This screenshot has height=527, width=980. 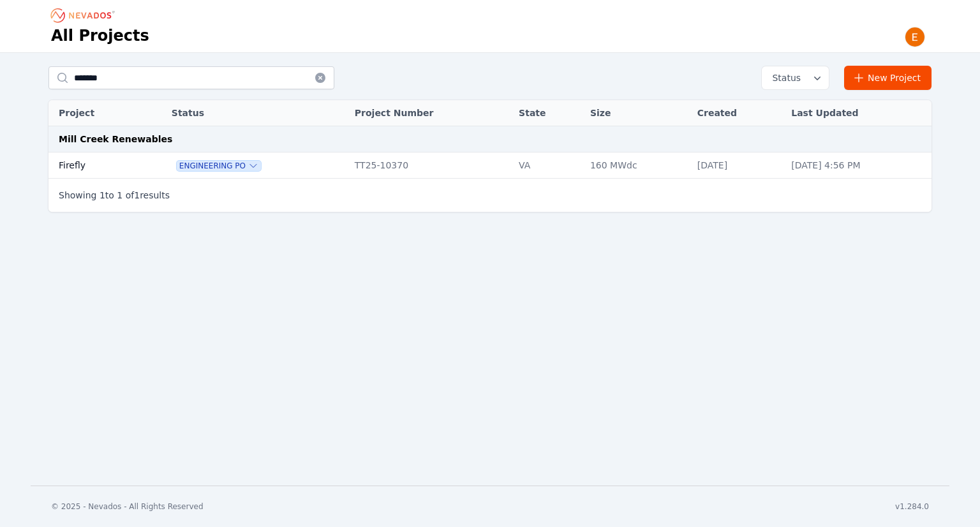 I want to click on td: Firefly, so click(x=95, y=165).